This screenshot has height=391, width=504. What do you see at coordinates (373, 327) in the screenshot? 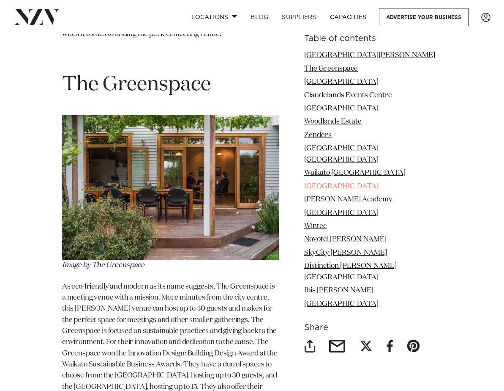
I see `h6: Share` at bounding box center [373, 327].